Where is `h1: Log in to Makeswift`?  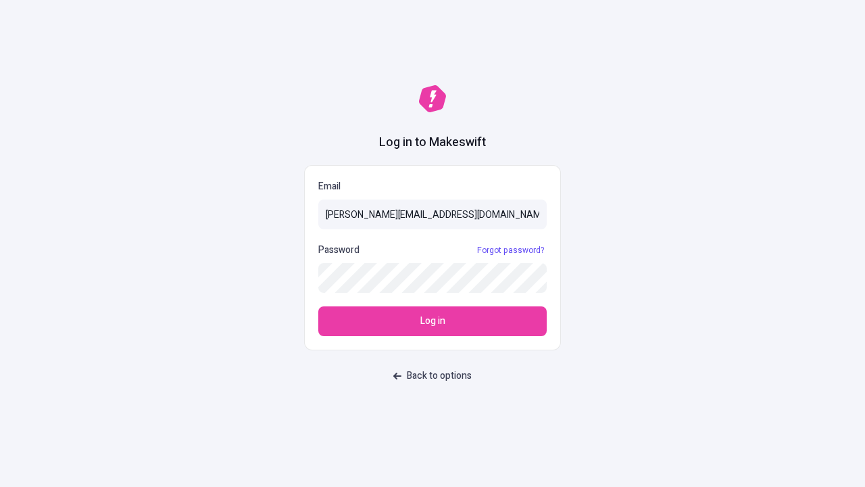 h1: Log in to Makeswift is located at coordinates (433, 143).